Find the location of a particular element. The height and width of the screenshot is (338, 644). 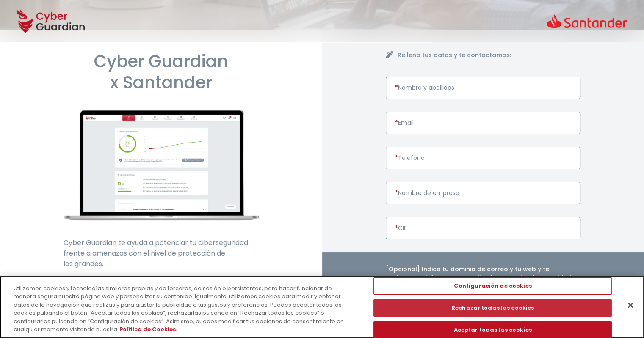

button: Rechazar todas las cookies is located at coordinates (492, 308).